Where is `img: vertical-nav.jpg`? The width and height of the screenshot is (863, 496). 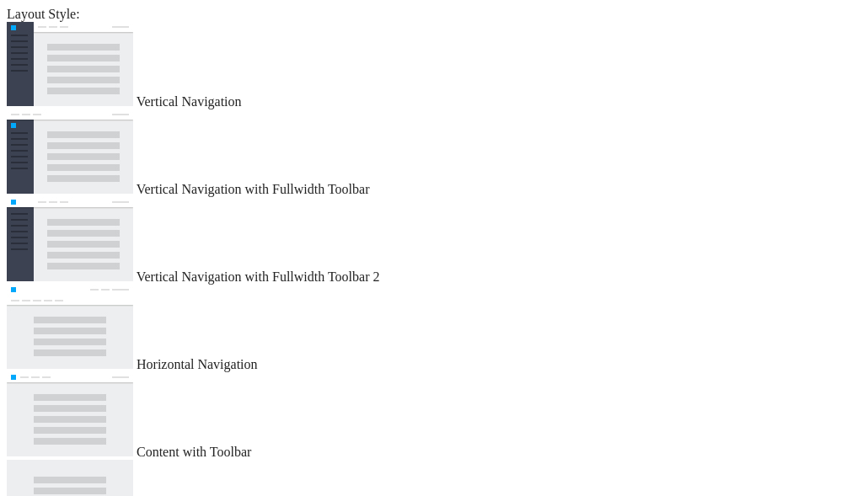
img: vertical-nav.jpg is located at coordinates (70, 64).